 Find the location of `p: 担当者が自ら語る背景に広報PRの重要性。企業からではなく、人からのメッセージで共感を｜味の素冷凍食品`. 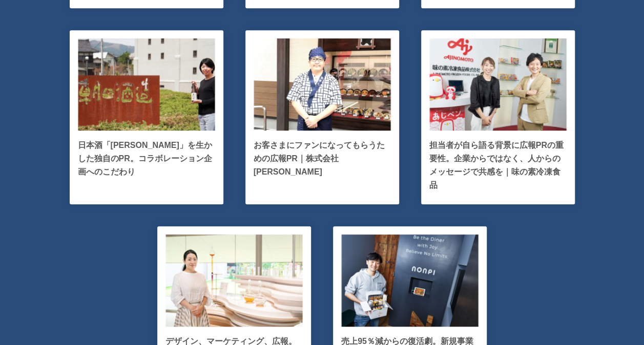

p: 担当者が自ら語る背景に広報PRの重要性。企業からではなく、人からのメッセージで共感を｜味の素冷凍食品 is located at coordinates (498, 165).